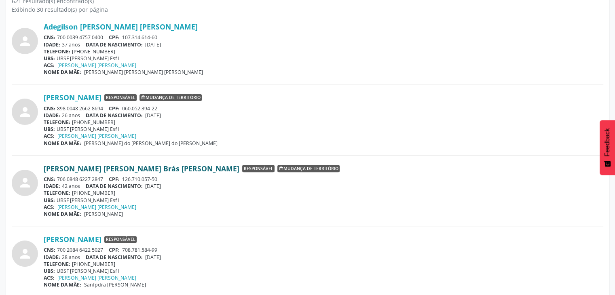 The width and height of the screenshot is (615, 295). I want to click on button: Feedback - Mostrar pesquisa, so click(607, 148).